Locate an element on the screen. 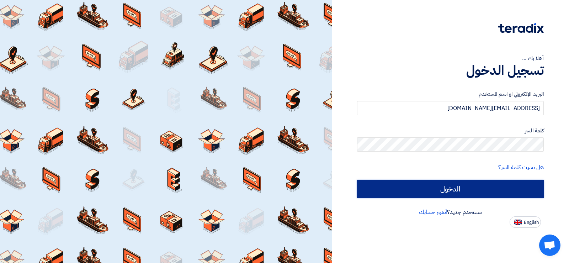 The image size is (569, 263). img: en-US.png is located at coordinates (518, 222).